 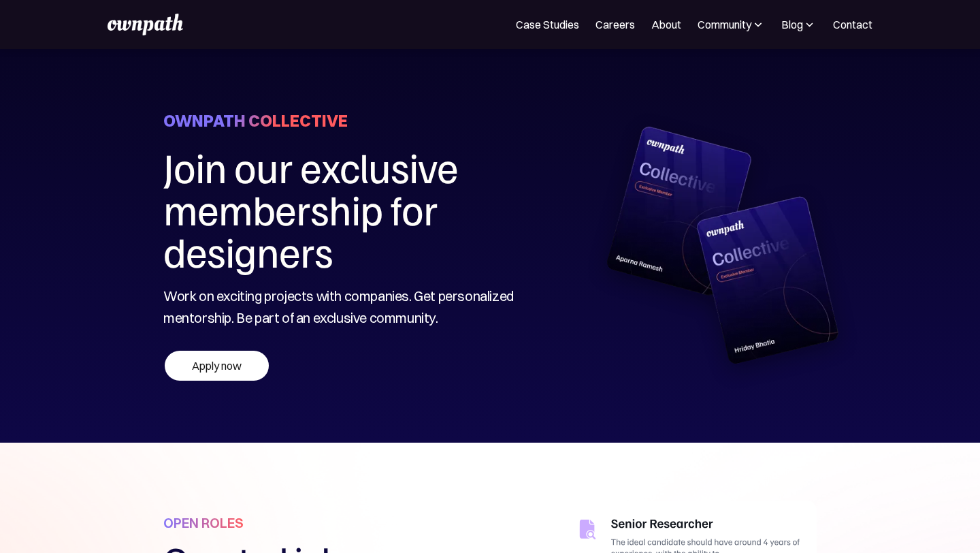 What do you see at coordinates (667, 24) in the screenshot?
I see `a: About` at bounding box center [667, 24].